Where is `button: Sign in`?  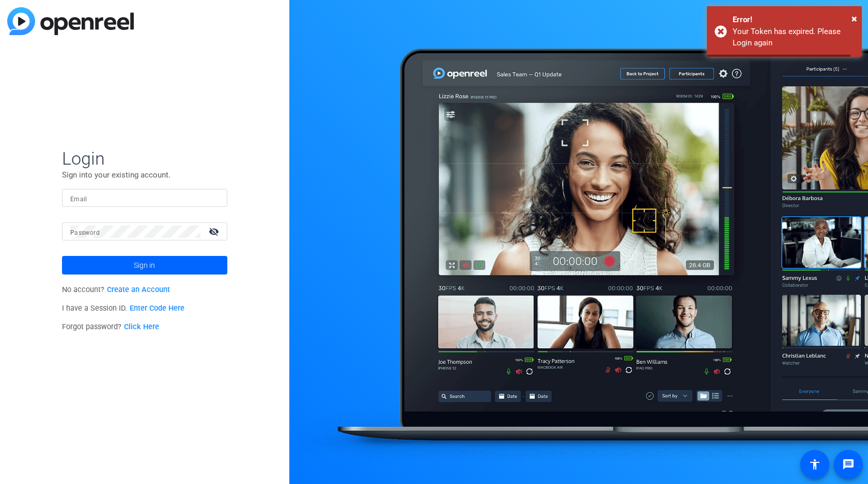
button: Sign in is located at coordinates (145, 265).